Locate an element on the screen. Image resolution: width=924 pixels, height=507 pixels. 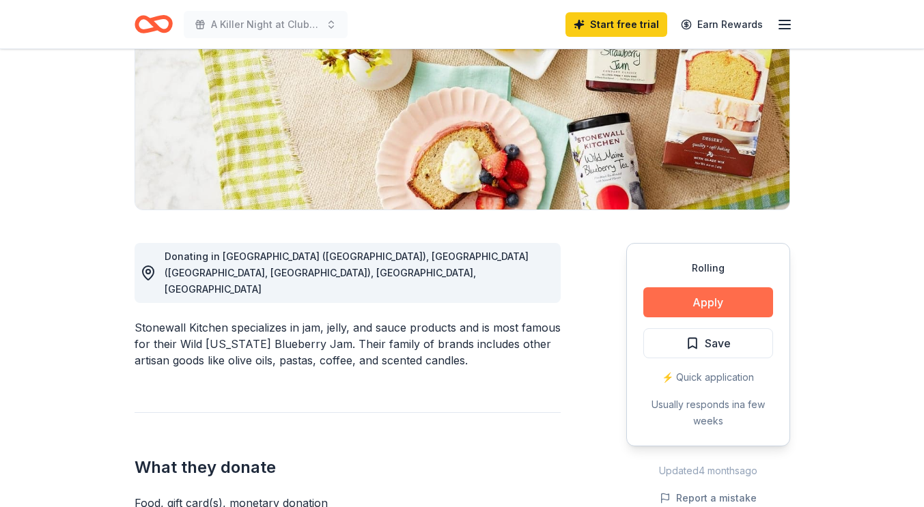
a: Earn Rewards is located at coordinates (722, 25).